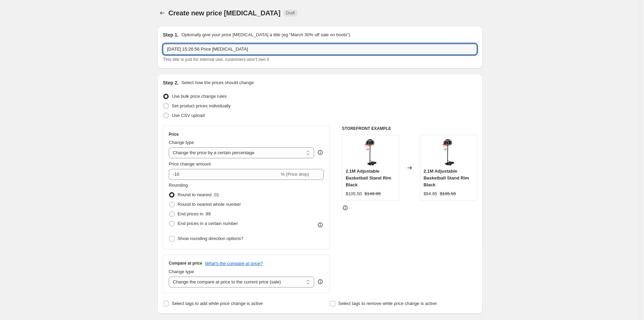  What do you see at coordinates (224, 174) in the screenshot?
I see `input: -15` at bounding box center [224, 174].